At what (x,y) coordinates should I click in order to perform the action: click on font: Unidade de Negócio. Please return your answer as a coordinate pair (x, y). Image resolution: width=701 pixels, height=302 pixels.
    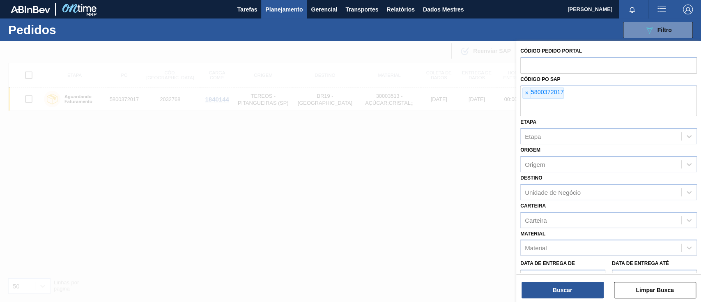
    Looking at the image, I should click on (553, 192).